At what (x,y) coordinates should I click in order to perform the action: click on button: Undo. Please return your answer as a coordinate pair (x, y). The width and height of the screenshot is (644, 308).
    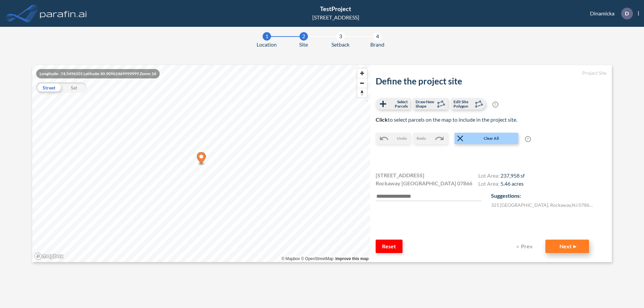
    Looking at the image, I should click on (393, 138).